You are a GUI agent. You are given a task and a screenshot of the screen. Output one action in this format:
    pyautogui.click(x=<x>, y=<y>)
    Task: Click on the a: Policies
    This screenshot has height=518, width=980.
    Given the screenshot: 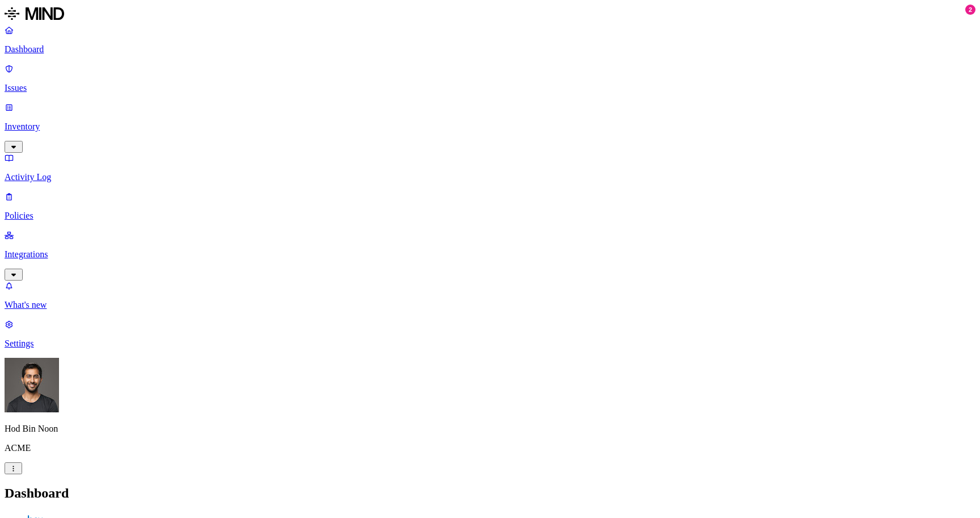 What is the action you would take?
    pyautogui.click(x=490, y=206)
    